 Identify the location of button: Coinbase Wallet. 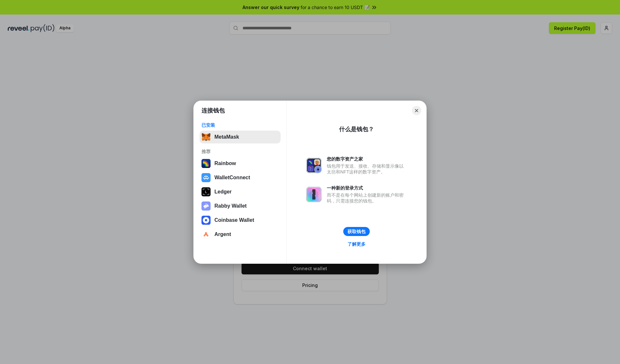
(240, 220).